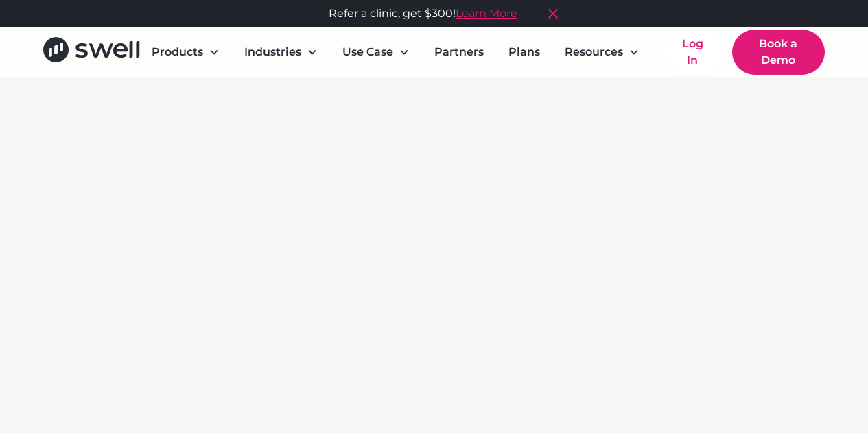 The image size is (868, 433). What do you see at coordinates (693, 52) in the screenshot?
I see `a: Log In` at bounding box center [693, 52].